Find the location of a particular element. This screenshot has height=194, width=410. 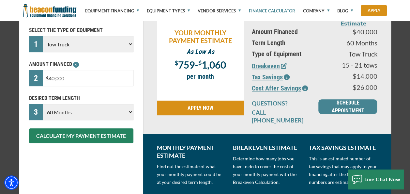

p: per month is located at coordinates (201, 76).